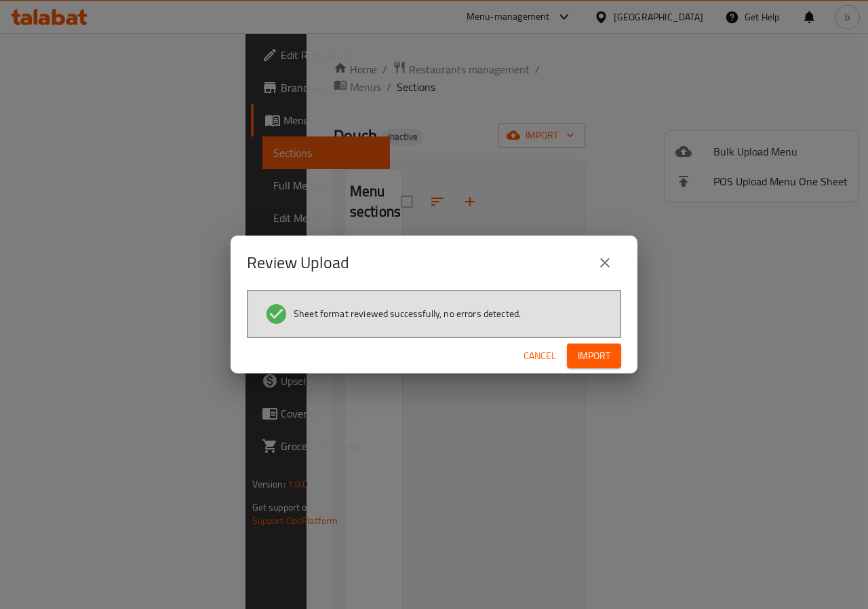 This screenshot has width=868, height=609. What do you see at coordinates (407, 314) in the screenshot?
I see `span: Sheet format reviewed successfully, no errors detected.` at bounding box center [407, 314].